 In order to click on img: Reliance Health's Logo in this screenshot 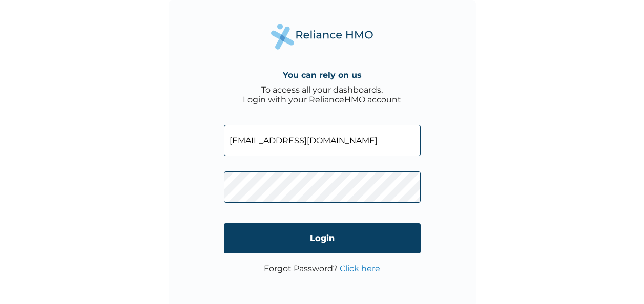, I will do `click(322, 36)`.